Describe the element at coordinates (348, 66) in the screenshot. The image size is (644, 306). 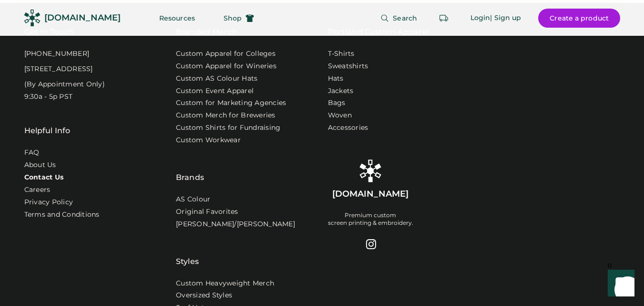
I see `a: Sweatshirts` at that location.